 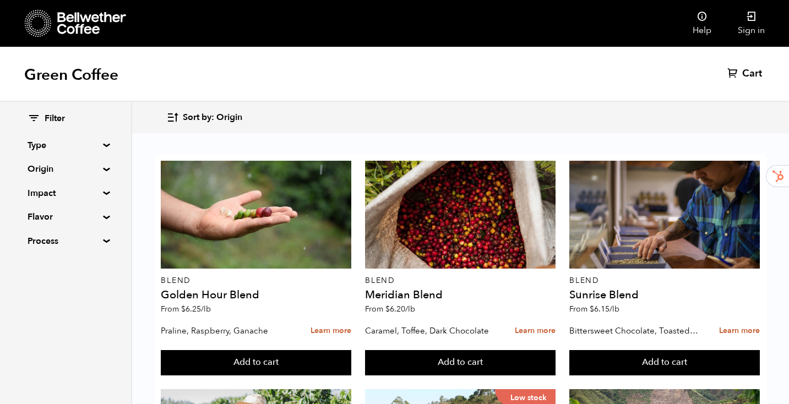 What do you see at coordinates (65, 241) in the screenshot?
I see `summary: Process` at bounding box center [65, 241].